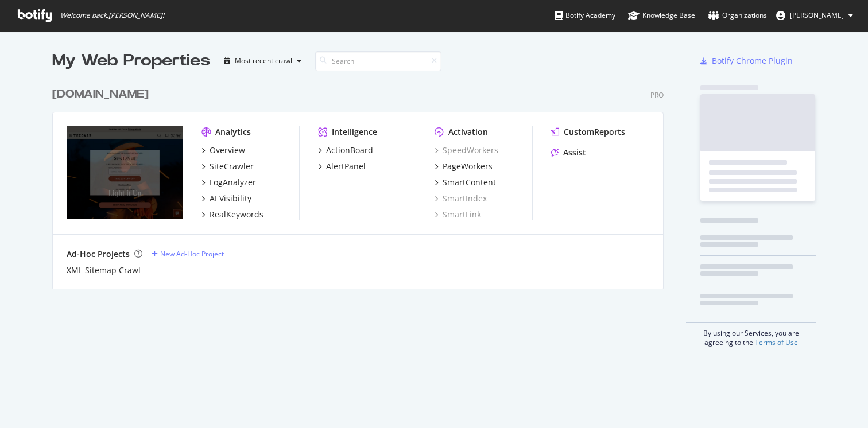 The width and height of the screenshot is (868, 428). What do you see at coordinates (346, 166) in the screenshot?
I see `div: AlertPanel` at bounding box center [346, 166].